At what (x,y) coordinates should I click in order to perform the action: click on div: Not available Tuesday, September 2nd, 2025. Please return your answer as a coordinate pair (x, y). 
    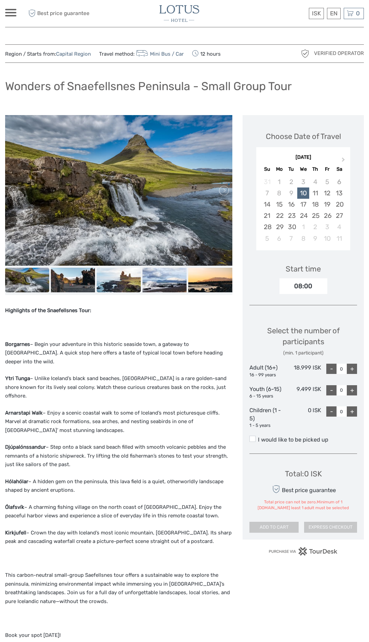
    Looking at the image, I should click on (291, 182).